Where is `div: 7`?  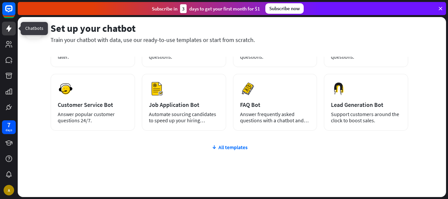
div: 7 is located at coordinates (9, 125).